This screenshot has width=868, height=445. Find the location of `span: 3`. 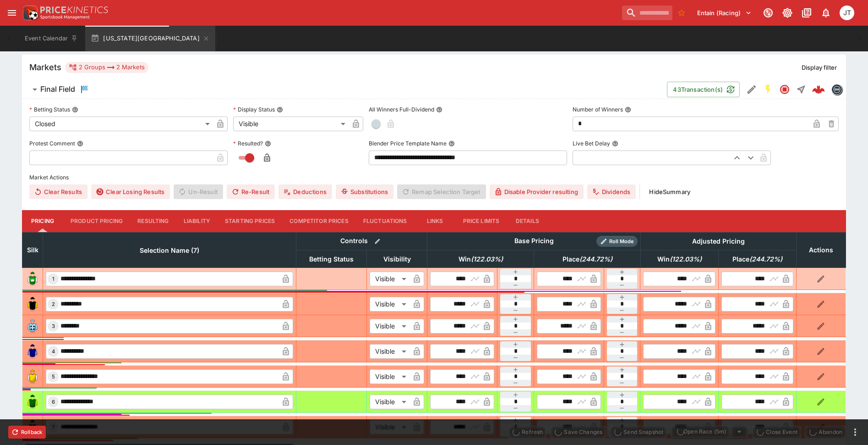

span: 3 is located at coordinates (53, 326).